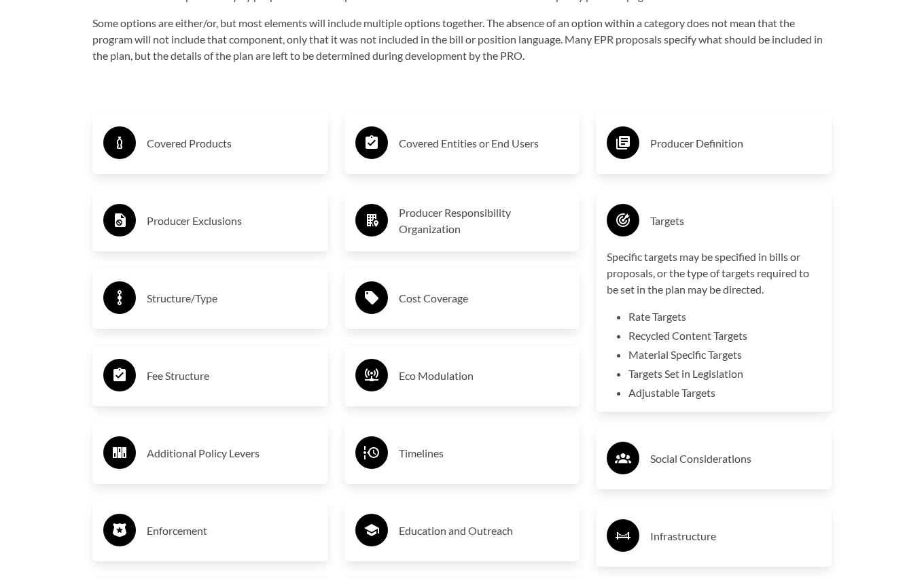 Image resolution: width=924 pixels, height=579 pixels. Describe the element at coordinates (724, 317) in the screenshot. I see `li: Rate Targets` at that location.